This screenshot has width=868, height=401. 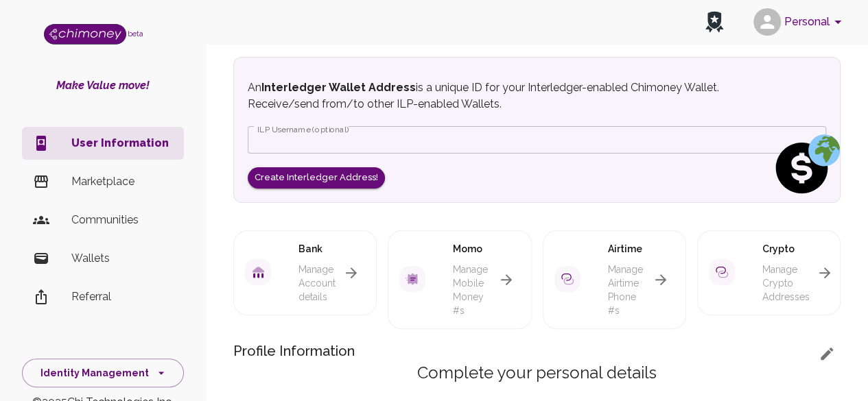 What do you see at coordinates (122, 298) in the screenshot?
I see `p: Referral` at bounding box center [122, 298].